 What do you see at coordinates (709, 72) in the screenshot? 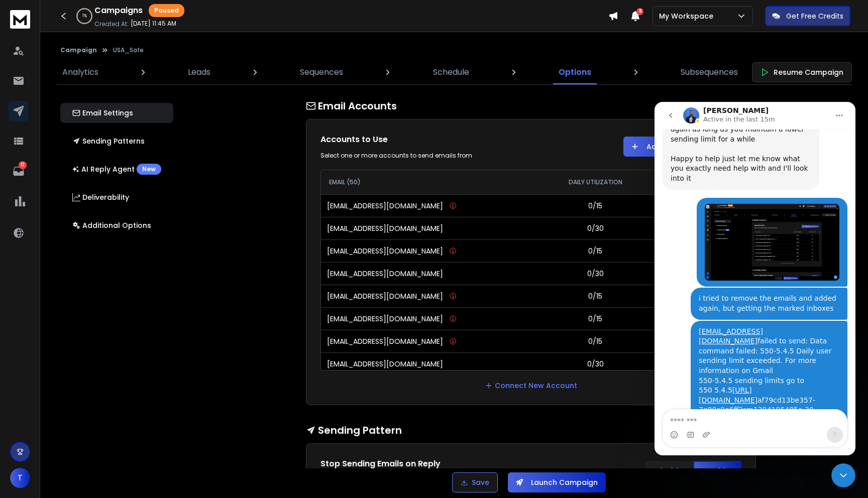
I see `p: Subsequences` at bounding box center [709, 72].